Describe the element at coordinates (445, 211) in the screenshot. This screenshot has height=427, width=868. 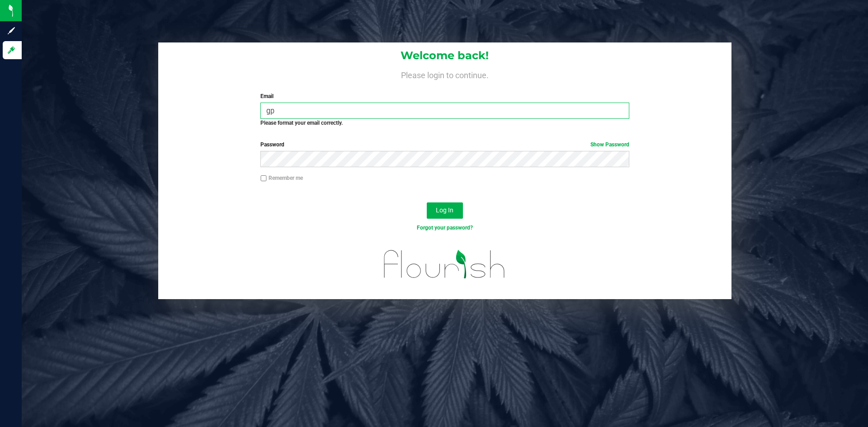
I see `button: Log In` at that location.